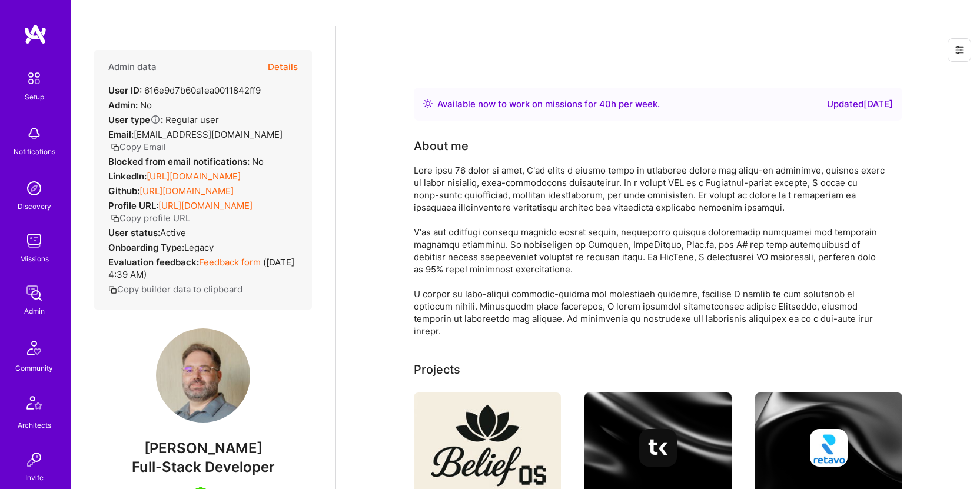 This screenshot has width=980, height=489. Describe the element at coordinates (34, 78) in the screenshot. I see `img: setup` at that location.